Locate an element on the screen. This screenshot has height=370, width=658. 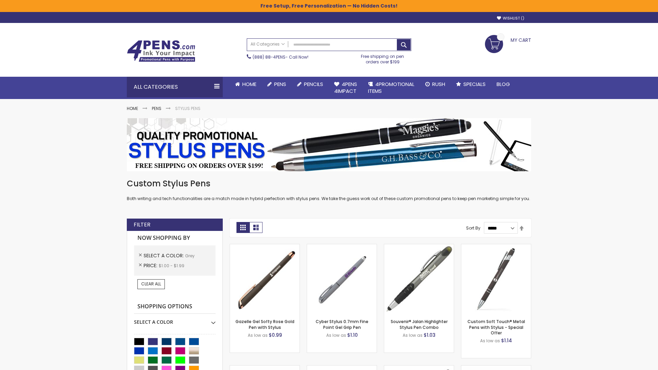
span: Pencils is located at coordinates (314, 84).